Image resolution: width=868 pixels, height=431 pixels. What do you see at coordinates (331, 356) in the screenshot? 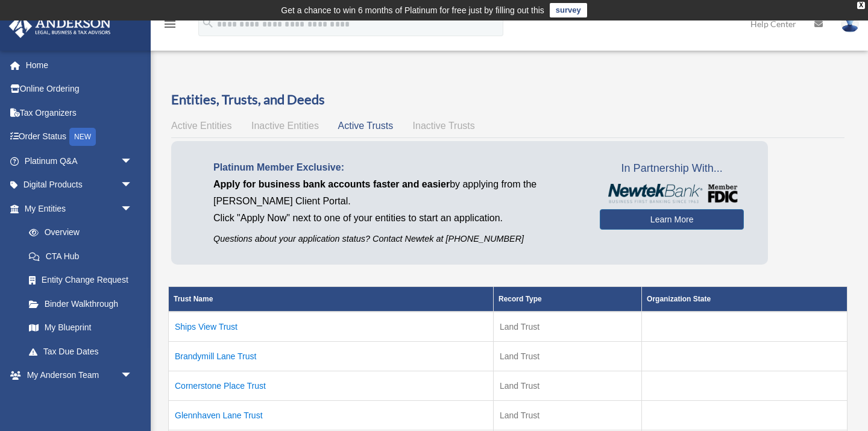
I see `td: Brandymill Lane Trust` at bounding box center [331, 356].